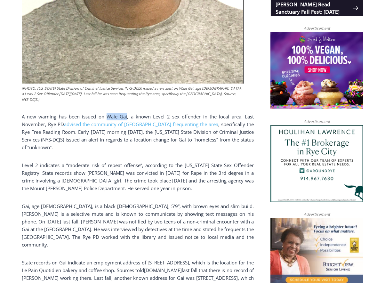 The image size is (385, 283). Describe the element at coordinates (32, 32) in the screenshot. I see `img: s_800_29ca6ca9-f6cc-433c-a631-14f6620ca39b.jpeg` at that location.